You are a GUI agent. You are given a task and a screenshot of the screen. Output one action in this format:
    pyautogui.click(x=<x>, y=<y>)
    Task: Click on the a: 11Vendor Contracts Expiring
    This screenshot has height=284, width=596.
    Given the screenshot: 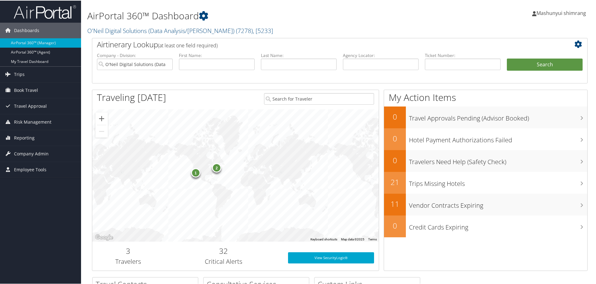 What is the action you would take?
    pyautogui.click(x=486, y=204)
    